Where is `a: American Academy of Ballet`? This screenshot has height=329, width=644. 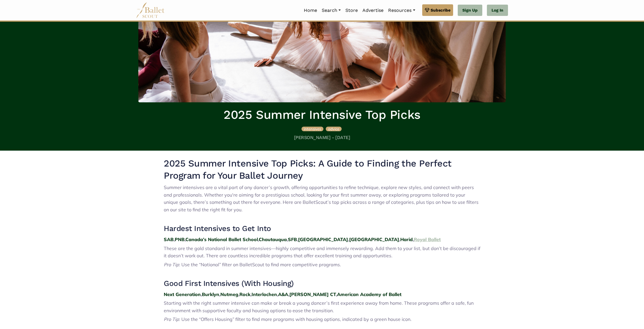
a: American Academy of Ballet is located at coordinates (369, 294).